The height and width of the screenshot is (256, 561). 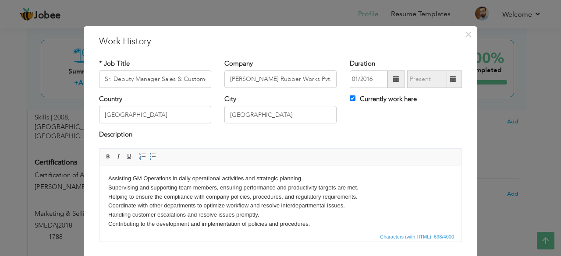 What do you see at coordinates (369, 79) in the screenshot?
I see `input: From` at bounding box center [369, 79].